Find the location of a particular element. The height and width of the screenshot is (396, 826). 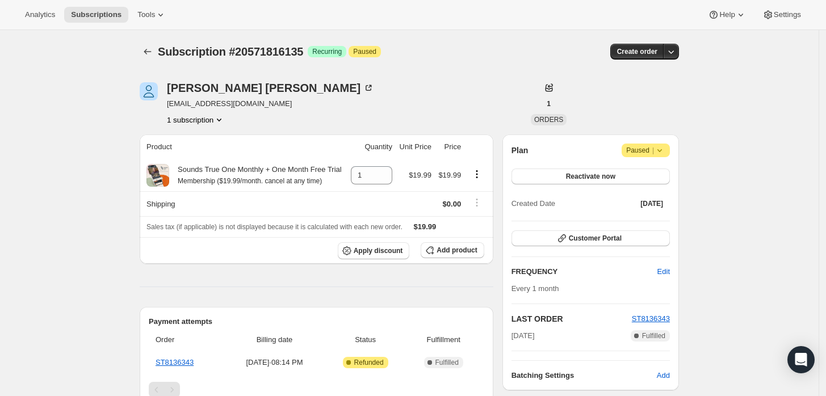

h6: Batching Settings is located at coordinates (584, 376).